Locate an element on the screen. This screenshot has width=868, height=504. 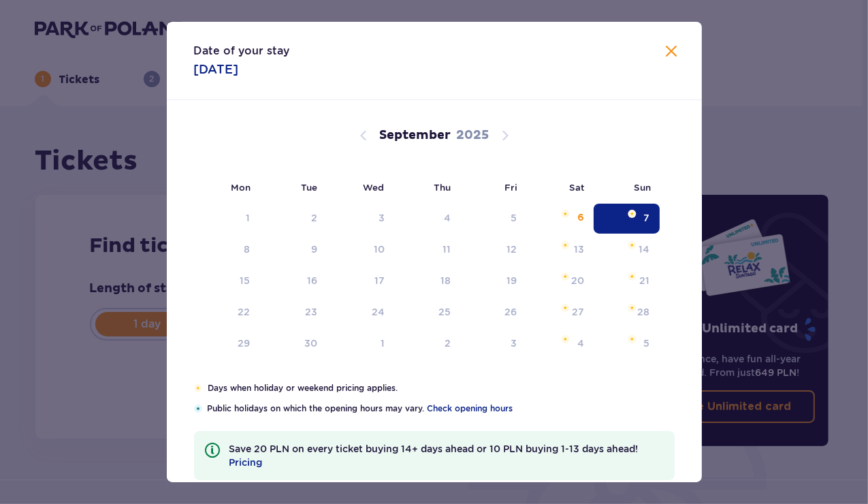
td: Tuesday, September 30, 2025 is located at coordinates (293, 344).